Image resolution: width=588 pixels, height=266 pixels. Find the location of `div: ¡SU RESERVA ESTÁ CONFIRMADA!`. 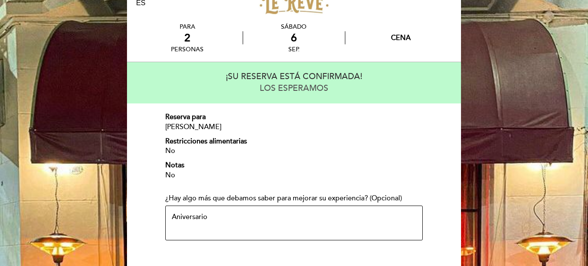

div: ¡SU RESERVA ESTÁ CONFIRMADA! is located at coordinates (294, 77).